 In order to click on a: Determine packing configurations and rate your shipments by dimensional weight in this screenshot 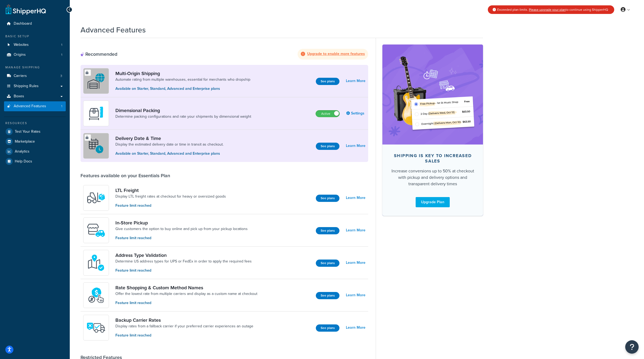, I will do `click(183, 116)`.